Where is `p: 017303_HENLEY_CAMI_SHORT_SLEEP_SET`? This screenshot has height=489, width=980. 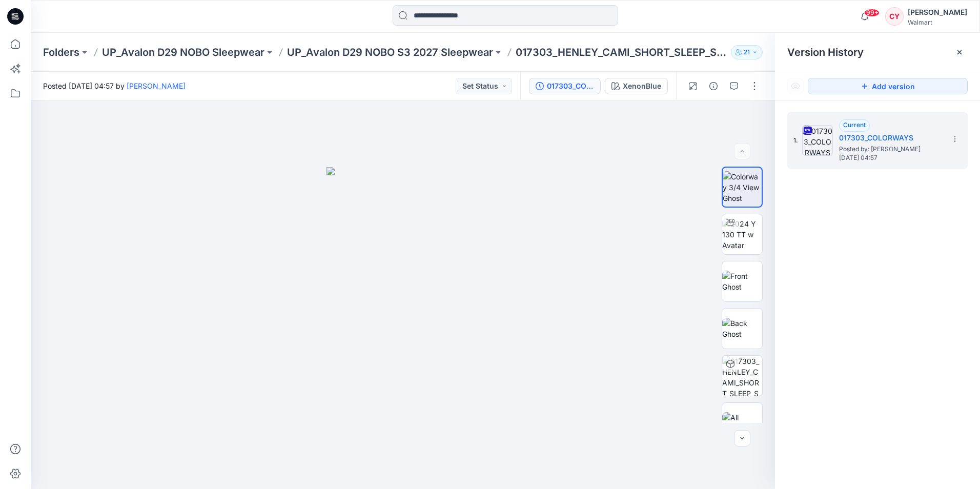 p: 017303_HENLEY_CAMI_SHORT_SLEEP_SET is located at coordinates (621, 53).